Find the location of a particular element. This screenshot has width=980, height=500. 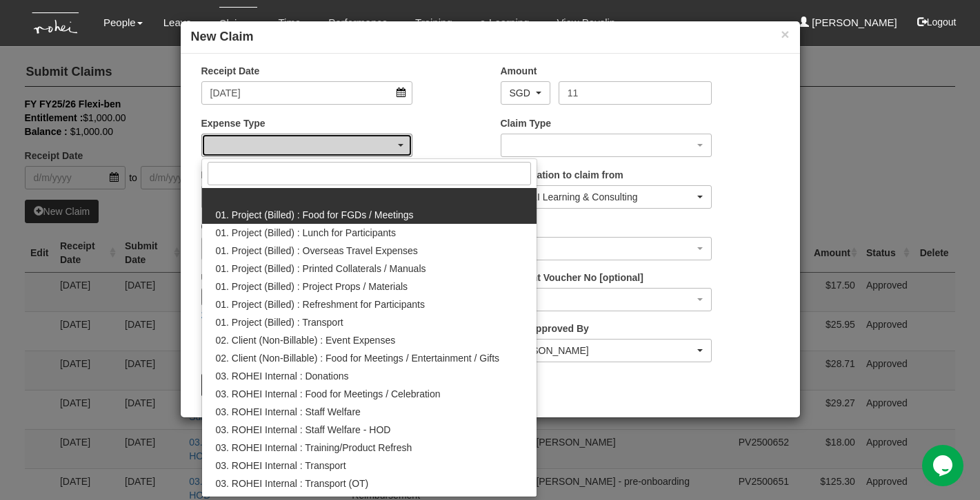

span: 03. ROHEI Internal : Food for Meetings / Celebration is located at coordinates (328, 394).